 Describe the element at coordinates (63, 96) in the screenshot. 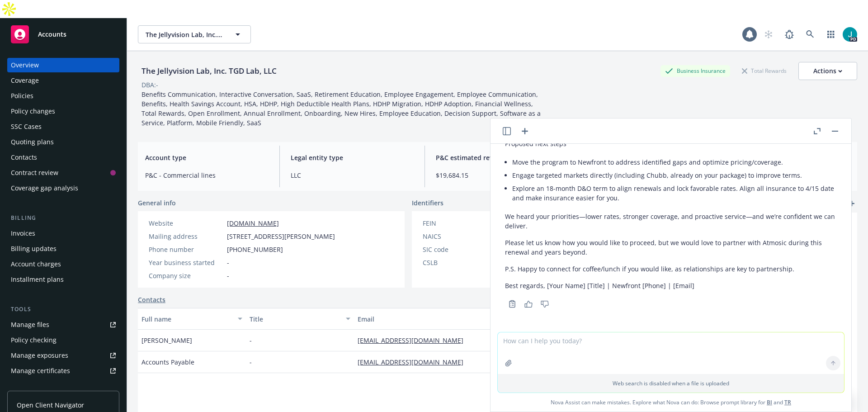

I see `a: Policies` at that location.